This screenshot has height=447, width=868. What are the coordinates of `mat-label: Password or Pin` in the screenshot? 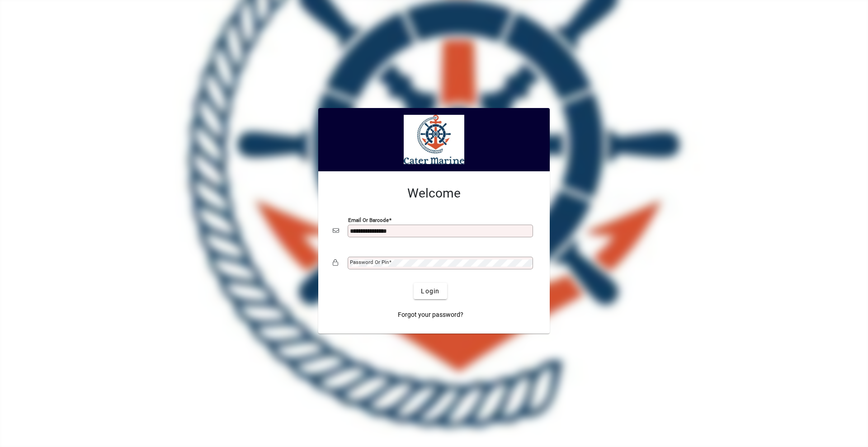 It's located at (369, 262).